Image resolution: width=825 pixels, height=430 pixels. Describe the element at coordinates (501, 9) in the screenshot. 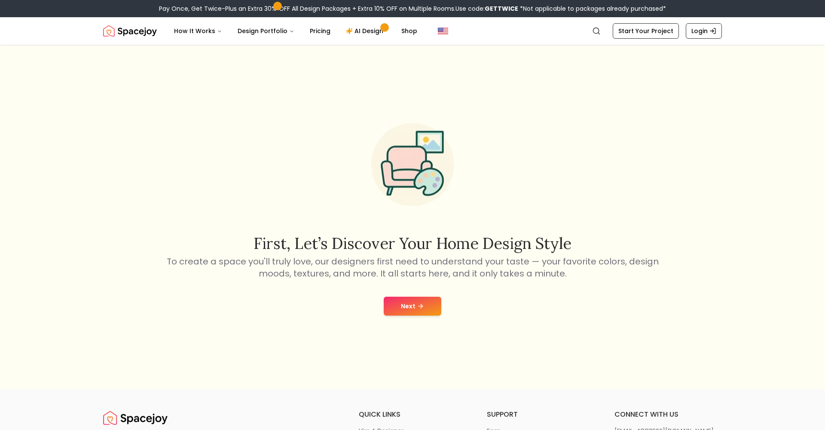

I see `b: GETTWICE` at that location.